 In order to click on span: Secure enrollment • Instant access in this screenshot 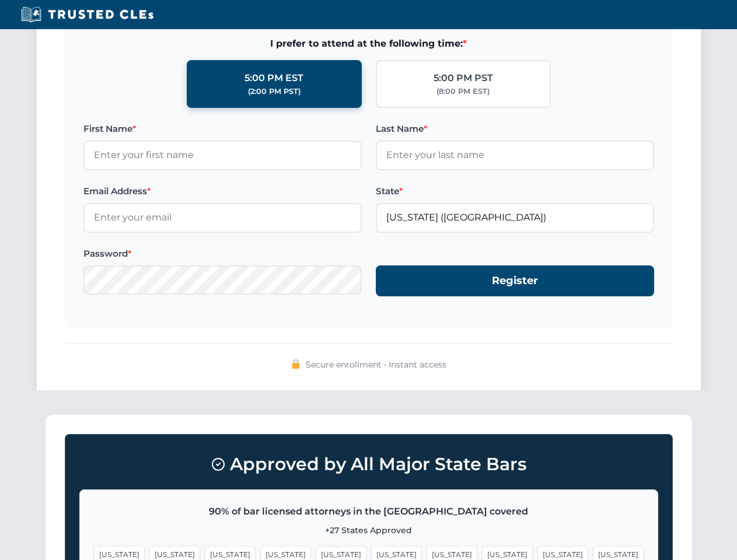, I will do `click(376, 365)`.